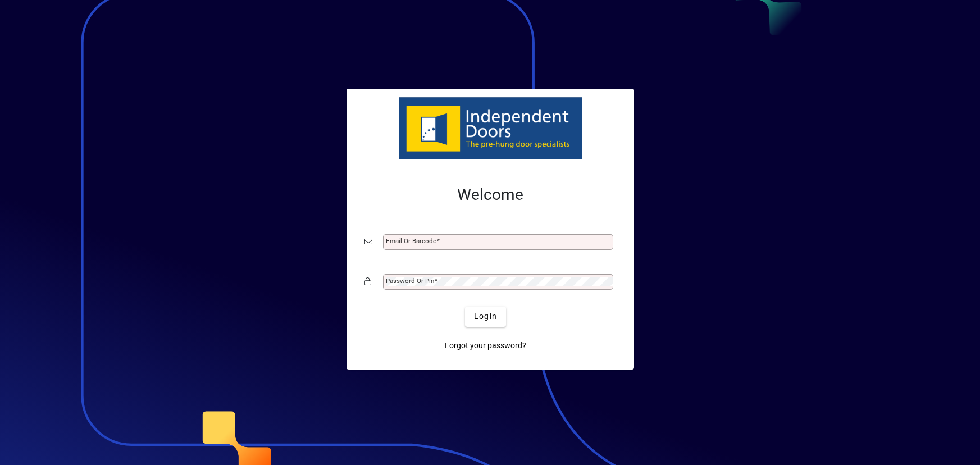 This screenshot has width=980, height=465. I want to click on mat-label: Email or Barcode, so click(411, 241).